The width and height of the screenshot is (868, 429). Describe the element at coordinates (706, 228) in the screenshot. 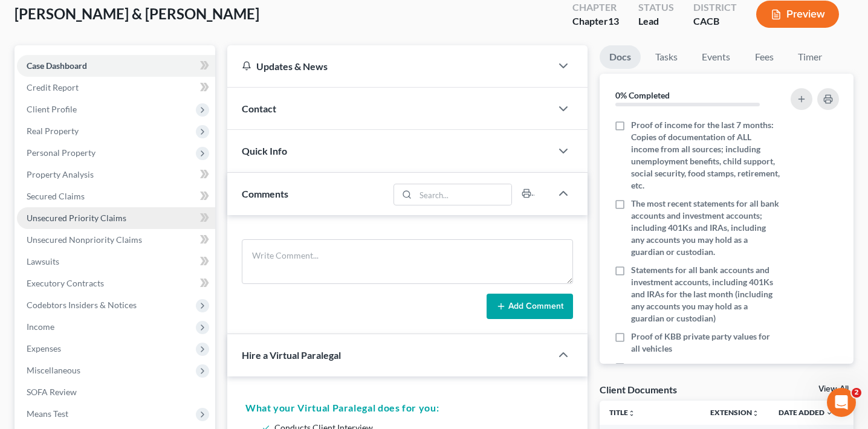

I see `span: The most recent statements for all bank accounts and investment accounts; including 401Ks and IRA...` at that location.